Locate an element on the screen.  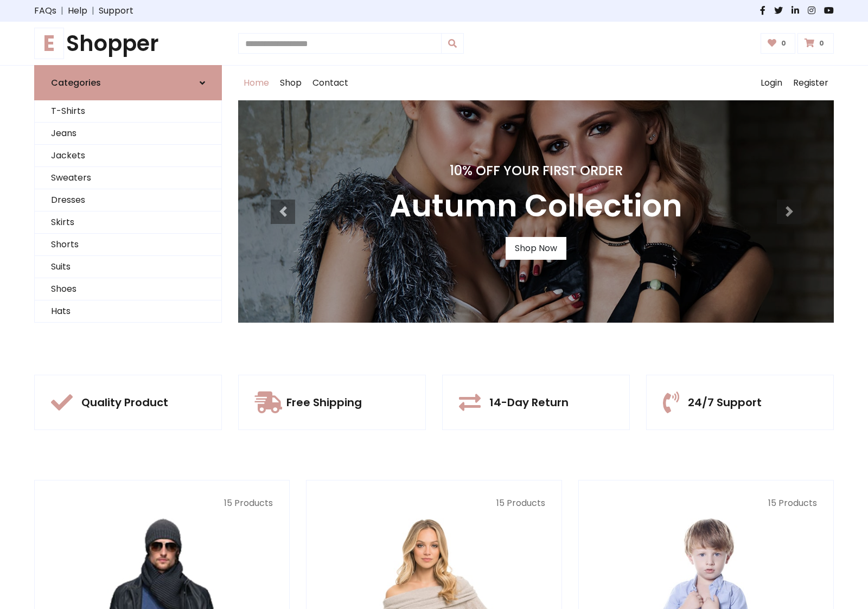
a: Help is located at coordinates (77, 11).